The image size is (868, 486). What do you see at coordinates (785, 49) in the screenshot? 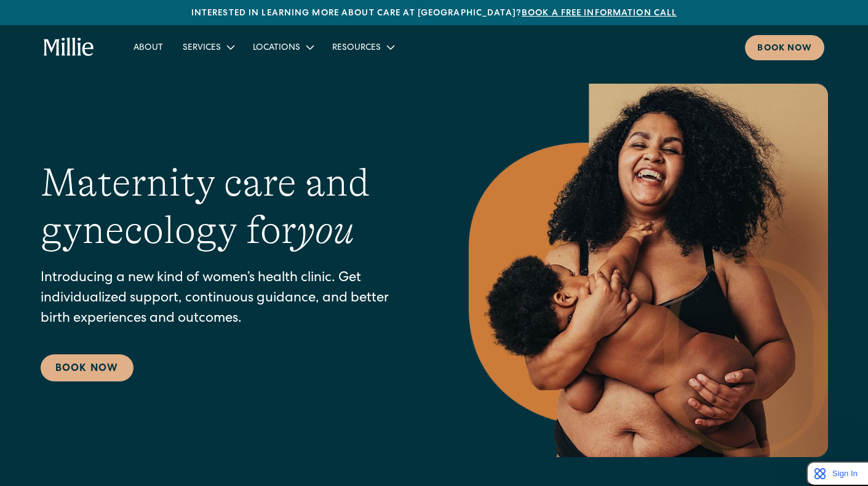
I see `div: Book now` at bounding box center [785, 49].